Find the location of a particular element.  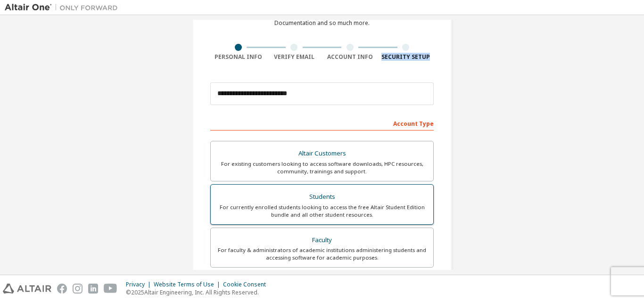

img: linkedin.svg is located at coordinates (93, 288).